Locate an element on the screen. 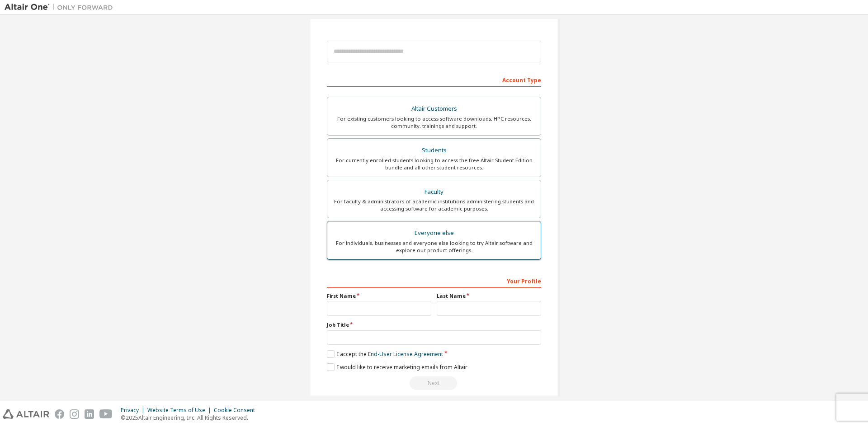 This screenshot has height=427, width=868. div: Read and acccept EULA to continue is located at coordinates (434, 383).